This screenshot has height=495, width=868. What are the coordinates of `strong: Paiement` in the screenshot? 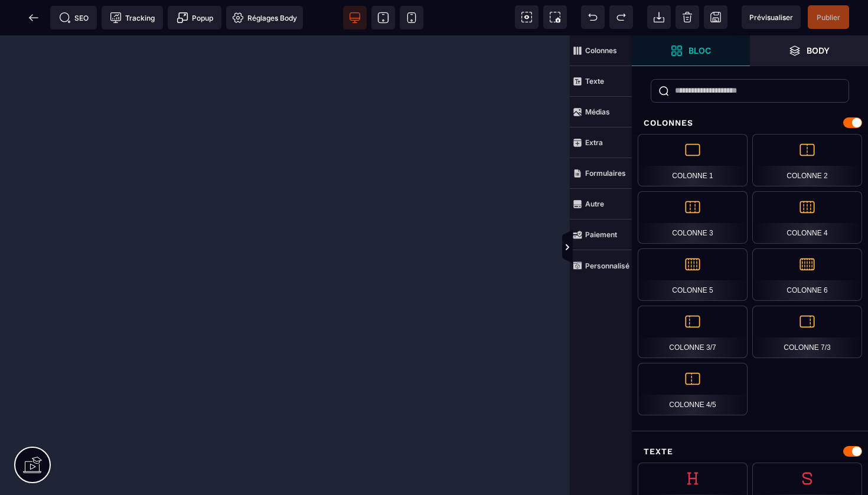 It's located at (601, 235).